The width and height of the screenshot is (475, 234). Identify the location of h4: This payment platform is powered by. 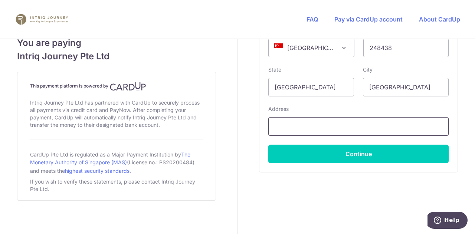
(116, 86).